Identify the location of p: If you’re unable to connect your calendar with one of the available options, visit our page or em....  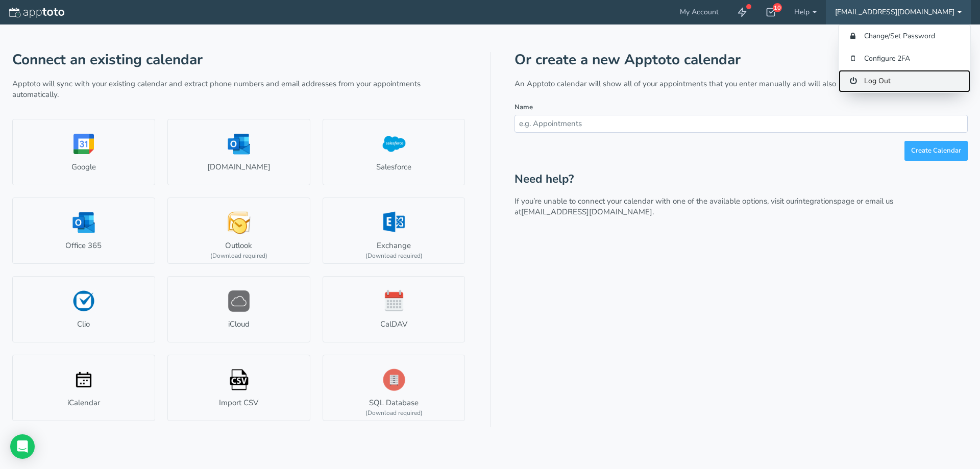
(741, 207).